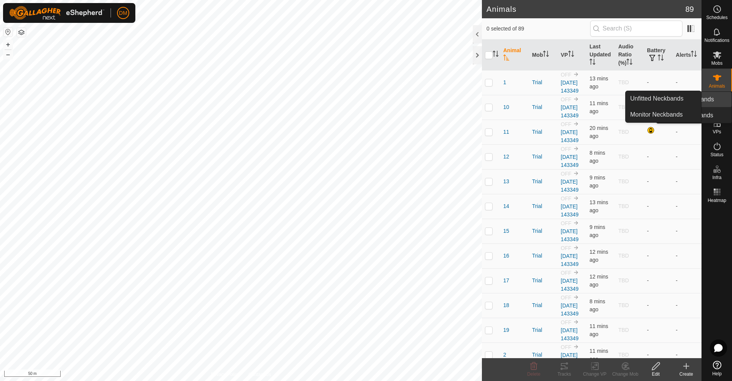 This screenshot has width=732, height=381. Describe the element at coordinates (572, 55) in the screenshot. I see `th: VP` at that location.